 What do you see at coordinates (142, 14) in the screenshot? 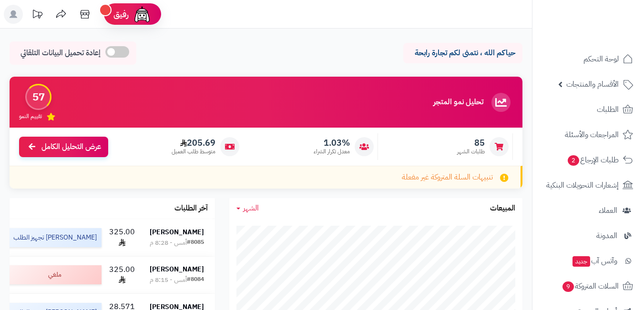
I see `img: ai-face.png` at bounding box center [142, 14].